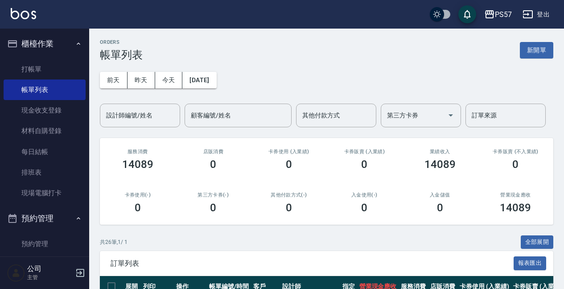 The image size is (564, 289). What do you see at coordinates (516, 195) in the screenshot?
I see `h2: 營業現金應收` at bounding box center [516, 195].